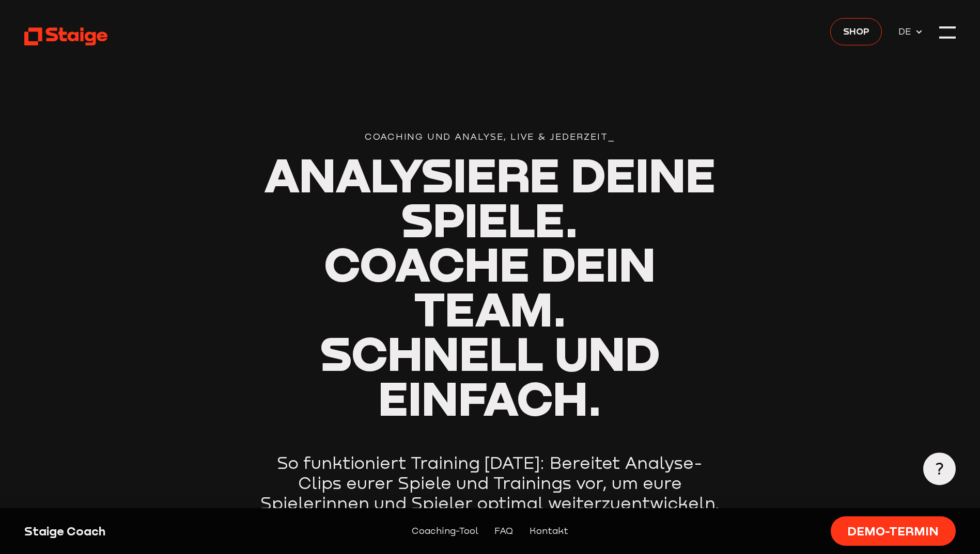 Image resolution: width=980 pixels, height=554 pixels. What do you see at coordinates (856, 31) in the screenshot?
I see `a: Shop` at bounding box center [856, 31].